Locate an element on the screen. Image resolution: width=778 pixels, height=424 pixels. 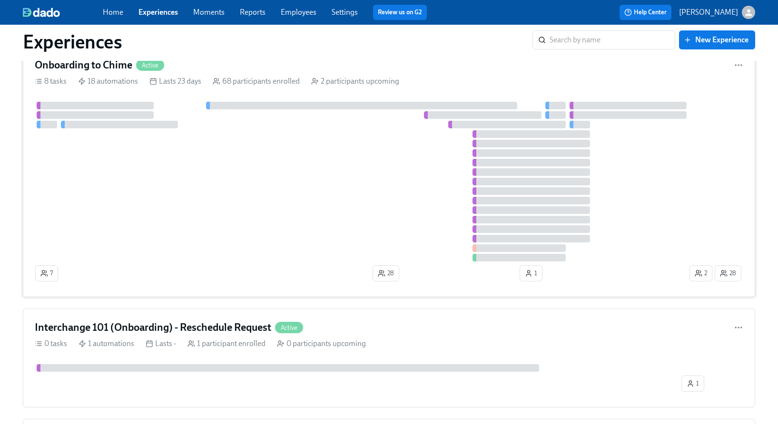
h4: Interchange 101 (Onboarding) - Reschedule Request is located at coordinates (153, 328).